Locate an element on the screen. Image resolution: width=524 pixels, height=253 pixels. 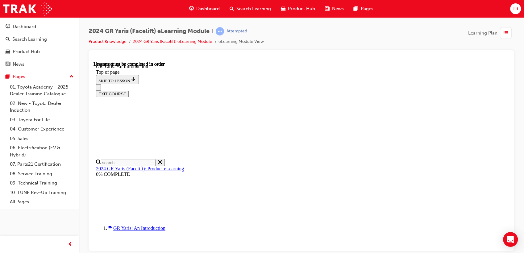
a: Dashboard is located at coordinates (39, 27).